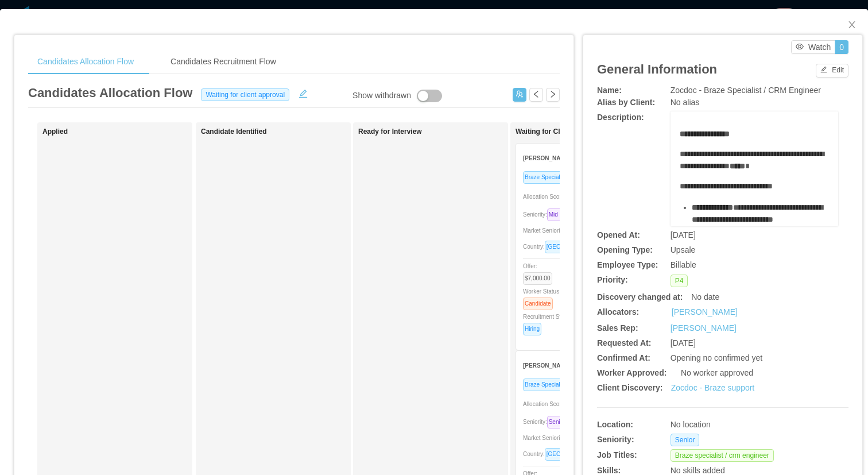 Image resolution: width=868 pixels, height=475 pixels. Describe the element at coordinates (628, 265) in the screenshot. I see `b: Employee Type:` at that location.